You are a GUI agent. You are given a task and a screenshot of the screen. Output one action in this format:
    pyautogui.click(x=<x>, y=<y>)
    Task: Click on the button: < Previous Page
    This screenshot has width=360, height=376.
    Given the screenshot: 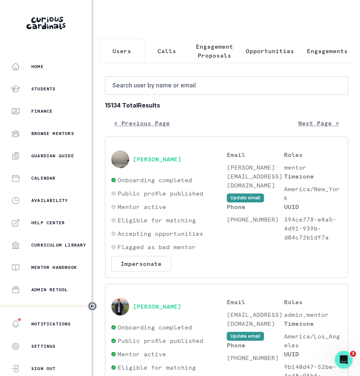 What is the action you would take?
    pyautogui.click(x=142, y=123)
    